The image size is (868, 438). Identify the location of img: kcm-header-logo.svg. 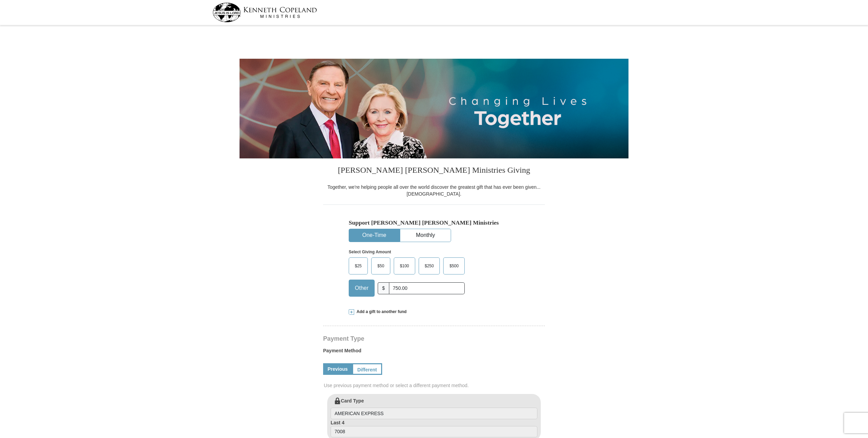
(265, 12).